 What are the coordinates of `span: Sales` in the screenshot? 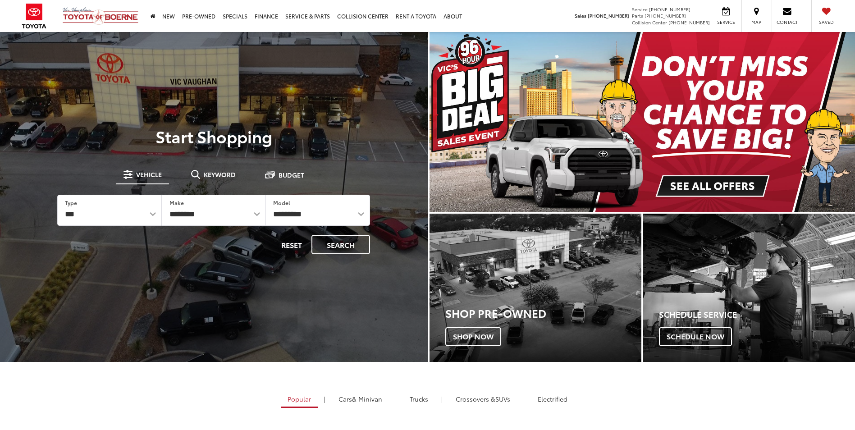 It's located at (581, 15).